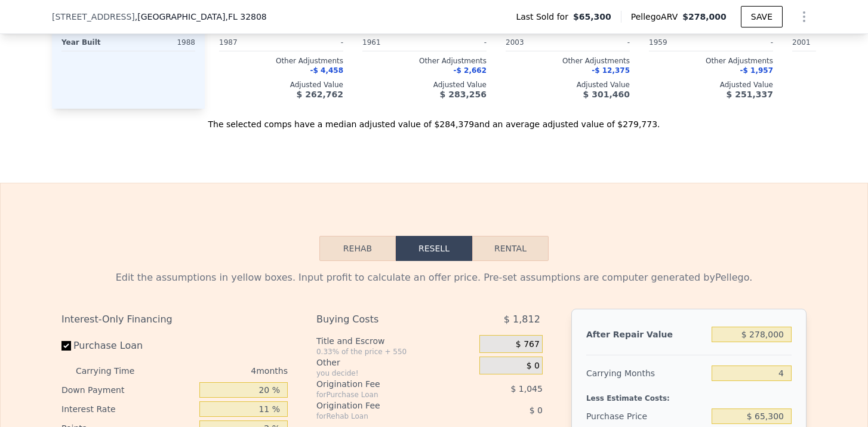 This screenshot has width=868, height=427. What do you see at coordinates (245, 17) in the screenshot?
I see `span: , FL 32808` at bounding box center [245, 17].